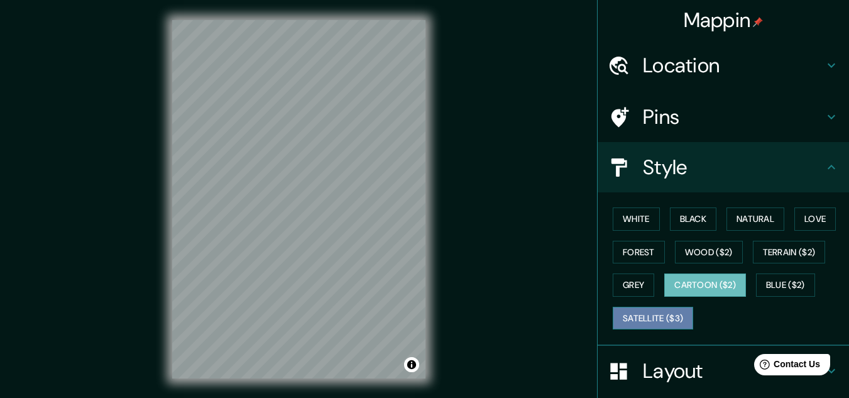  Describe the element at coordinates (636, 219) in the screenshot. I see `button: White` at that location.